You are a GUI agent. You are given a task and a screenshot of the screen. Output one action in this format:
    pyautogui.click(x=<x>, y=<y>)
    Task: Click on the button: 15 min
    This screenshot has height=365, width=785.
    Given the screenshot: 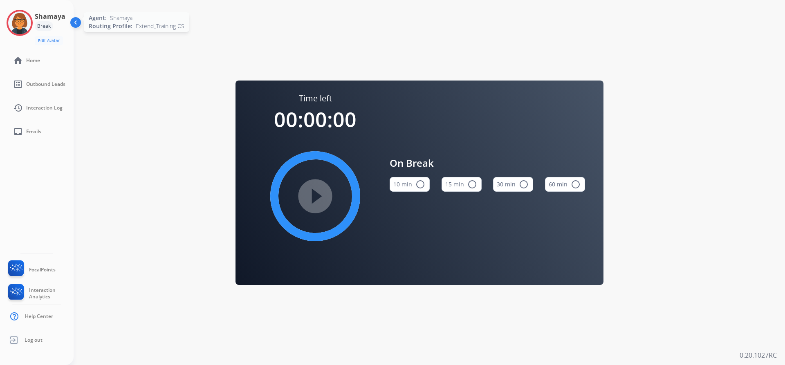 What is the action you would take?
    pyautogui.click(x=461, y=184)
    